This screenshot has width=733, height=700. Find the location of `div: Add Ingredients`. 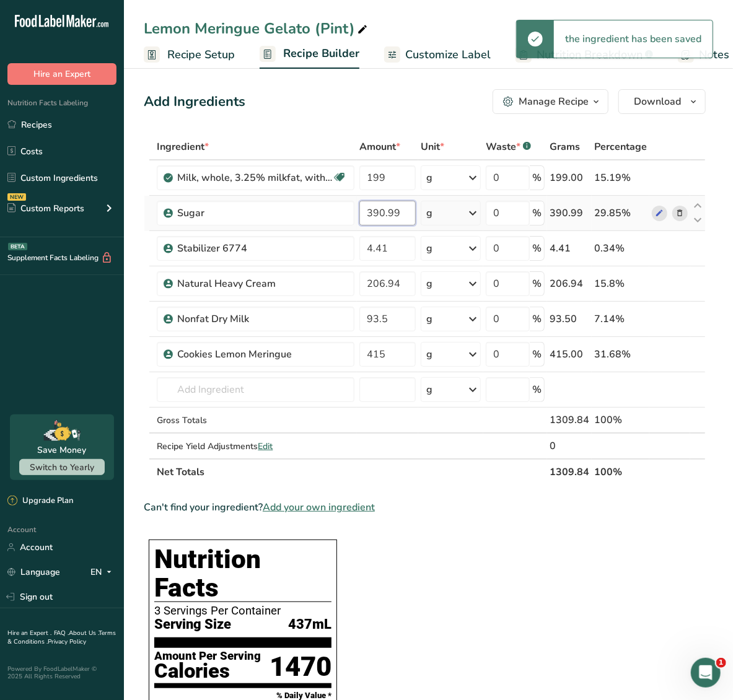

div: Add Ingredients is located at coordinates (195, 101).